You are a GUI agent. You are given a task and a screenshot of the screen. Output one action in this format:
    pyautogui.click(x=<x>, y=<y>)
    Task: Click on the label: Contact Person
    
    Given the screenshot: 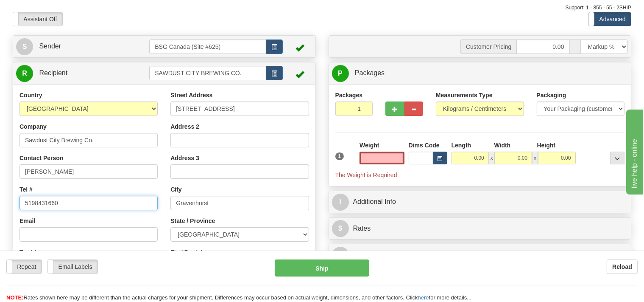 What is the action you would take?
    pyautogui.click(x=41, y=158)
    